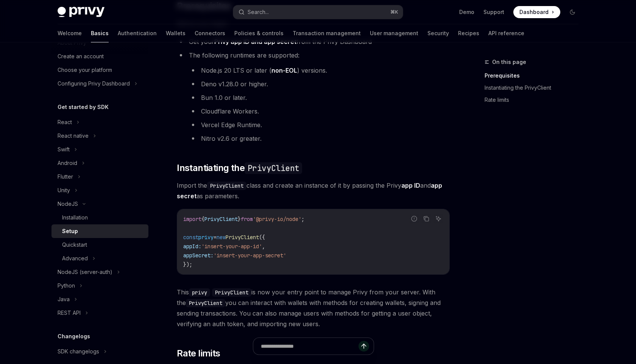  Describe the element at coordinates (509, 62) in the screenshot. I see `span: On this page` at that location.